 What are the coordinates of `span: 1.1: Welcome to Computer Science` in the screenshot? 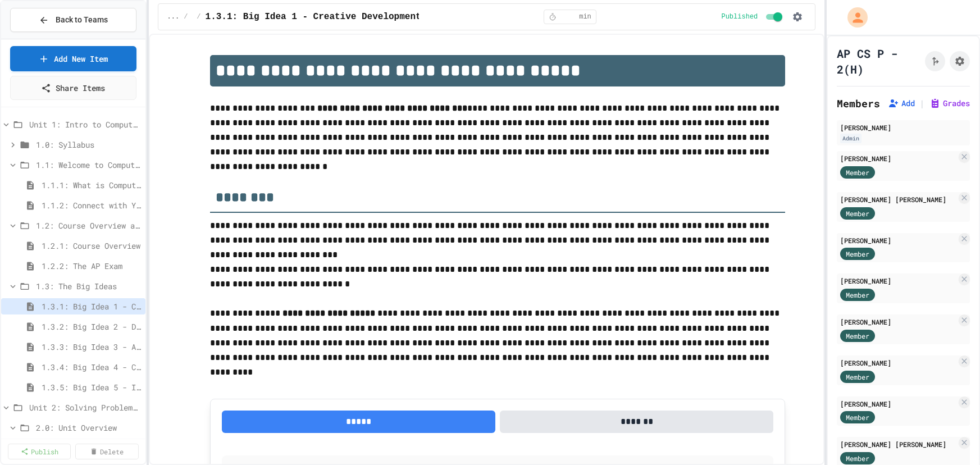 It's located at (88, 165).